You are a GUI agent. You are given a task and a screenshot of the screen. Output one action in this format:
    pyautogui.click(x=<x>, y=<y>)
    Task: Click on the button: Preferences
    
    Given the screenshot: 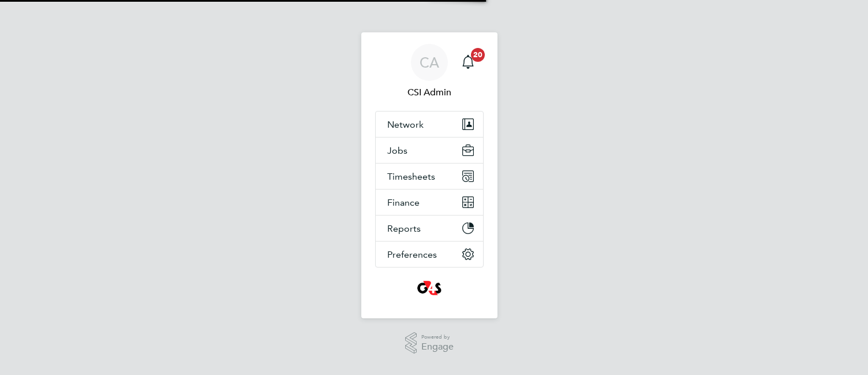 What is the action you would take?
    pyautogui.click(x=429, y=254)
    